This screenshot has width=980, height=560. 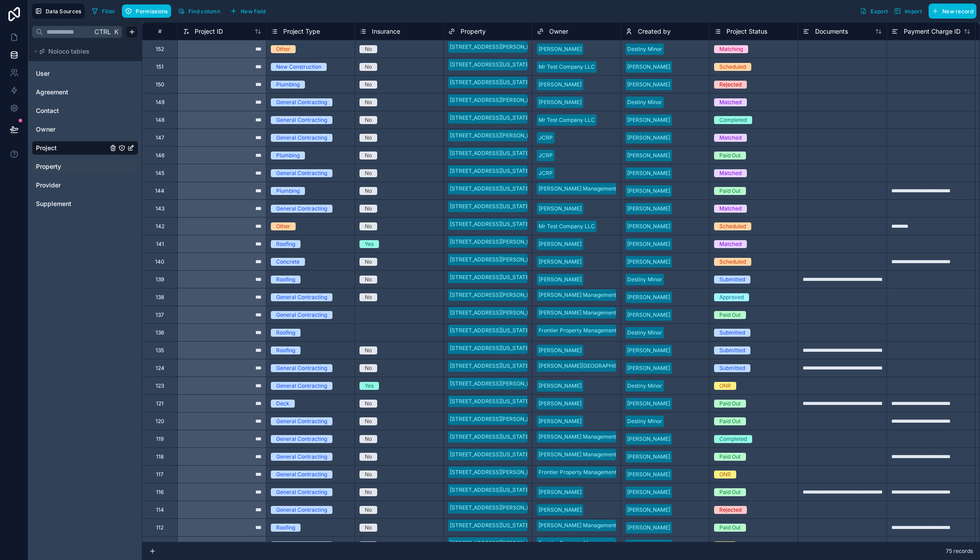 What do you see at coordinates (907, 11) in the screenshot?
I see `button: Import` at bounding box center [907, 11].